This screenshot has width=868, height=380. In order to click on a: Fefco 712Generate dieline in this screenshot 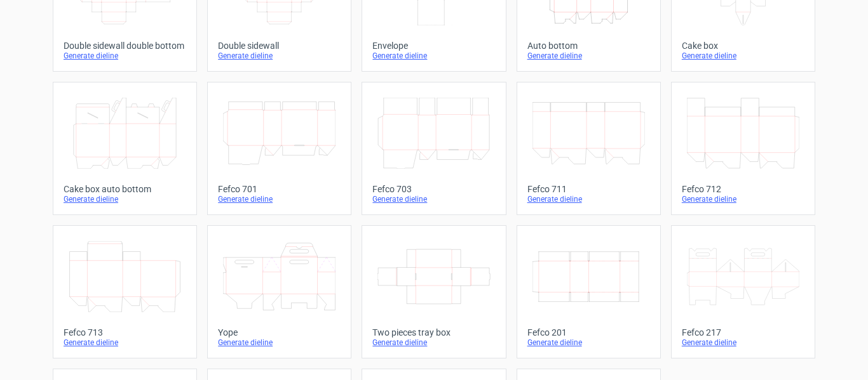, I will do `click(743, 149)`.